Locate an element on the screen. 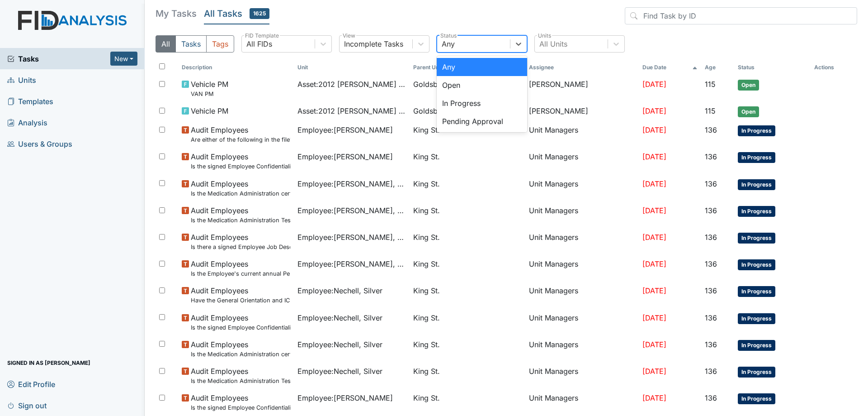 Image resolution: width=868 pixels, height=416 pixels. span: Open is located at coordinates (748, 85).